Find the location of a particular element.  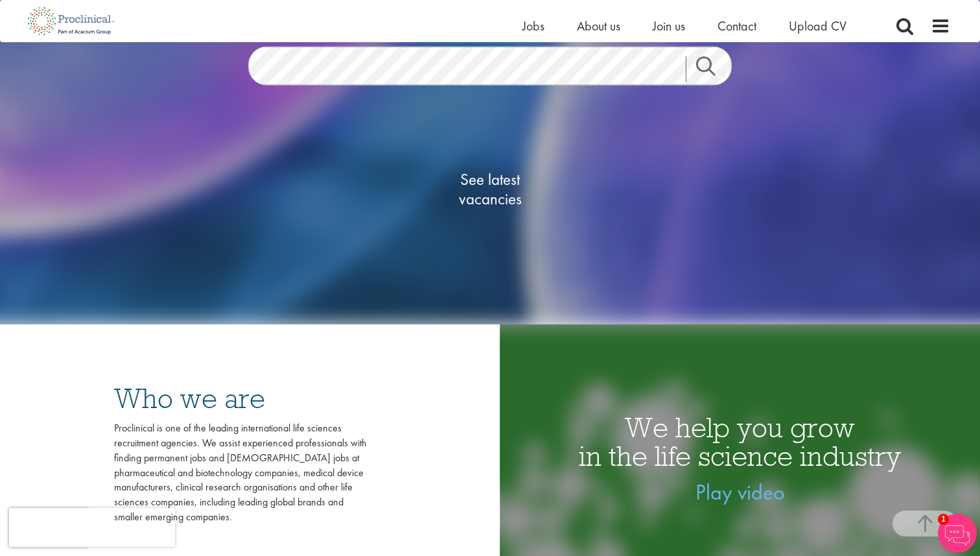

span: About us is located at coordinates (599, 26).